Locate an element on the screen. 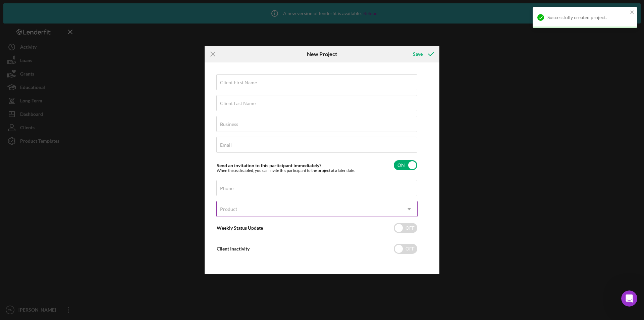 The image size is (644, 320). div: Send us a messageWe typically reply in a few hours is located at coordinates (67, 167).